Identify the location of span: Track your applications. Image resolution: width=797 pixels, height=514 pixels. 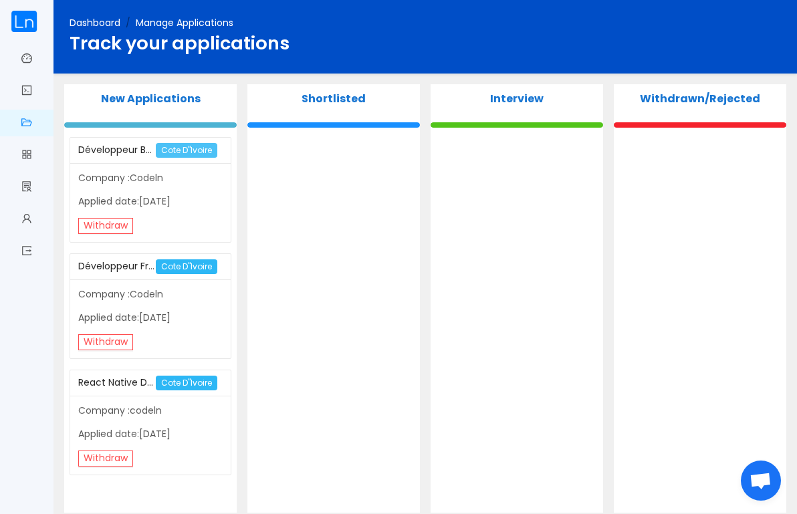
(179, 43).